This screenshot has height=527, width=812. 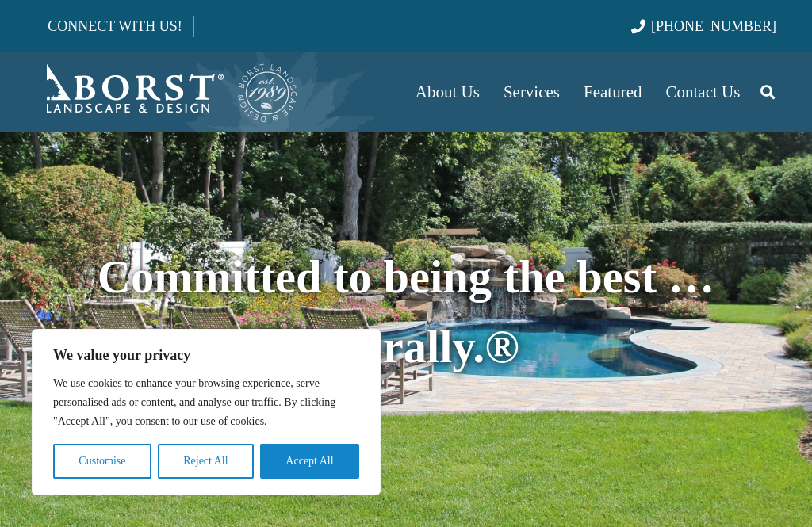 What do you see at coordinates (447, 92) in the screenshot?
I see `a: About Us` at bounding box center [447, 92].